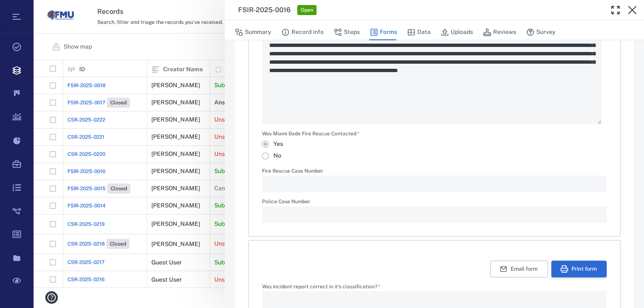 The width and height of the screenshot is (644, 308). Describe the element at coordinates (499, 32) in the screenshot. I see `button: Reviews` at that location.